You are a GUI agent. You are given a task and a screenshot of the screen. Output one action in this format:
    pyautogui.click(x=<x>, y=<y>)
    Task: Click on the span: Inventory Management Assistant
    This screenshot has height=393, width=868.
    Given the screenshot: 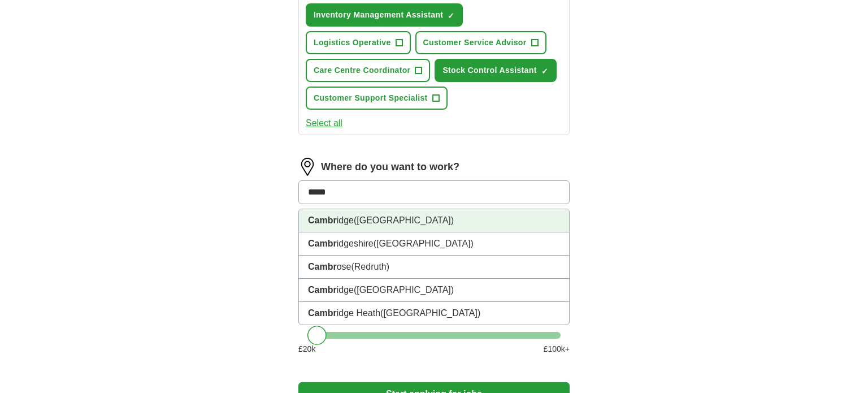 What is the action you would take?
    pyautogui.click(x=378, y=14)
    